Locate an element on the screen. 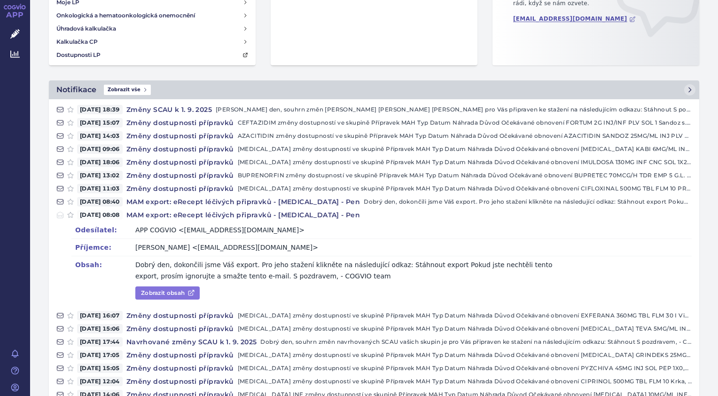  a: Onkologická a hematoonkologická onemocnění is located at coordinates (152, 16).